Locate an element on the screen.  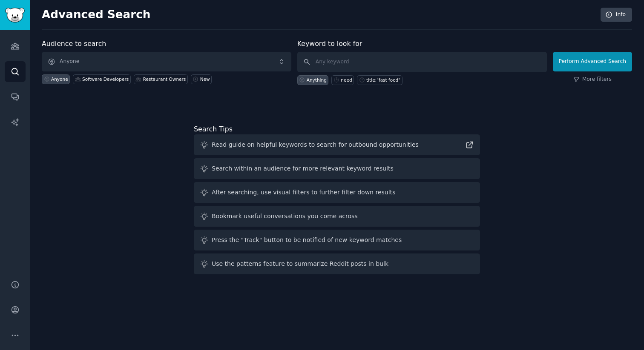
a: New is located at coordinates (201, 79).